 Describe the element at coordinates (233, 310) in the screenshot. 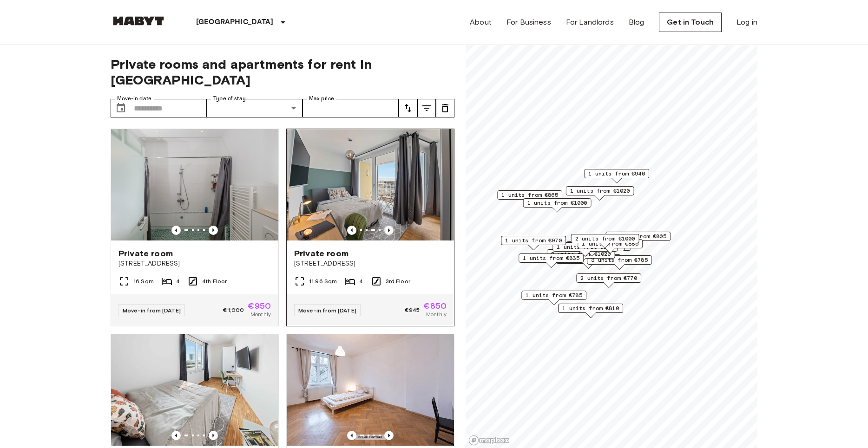

I see `span: €1,000` at that location.